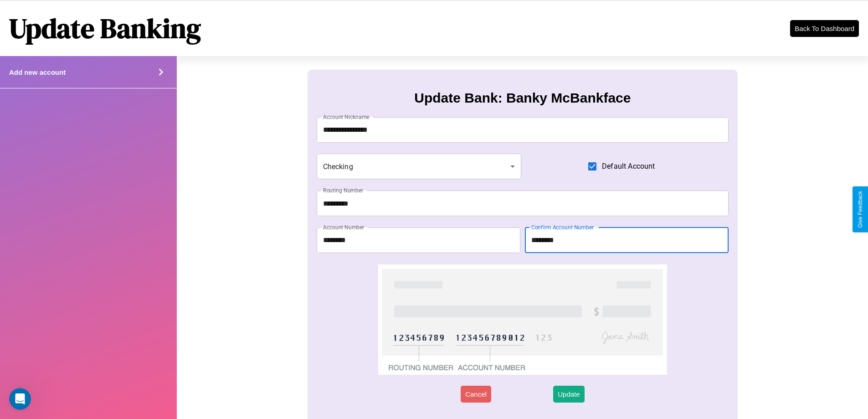 The width and height of the screenshot is (868, 419). What do you see at coordinates (522, 320) in the screenshot?
I see `img: check` at bounding box center [522, 320].